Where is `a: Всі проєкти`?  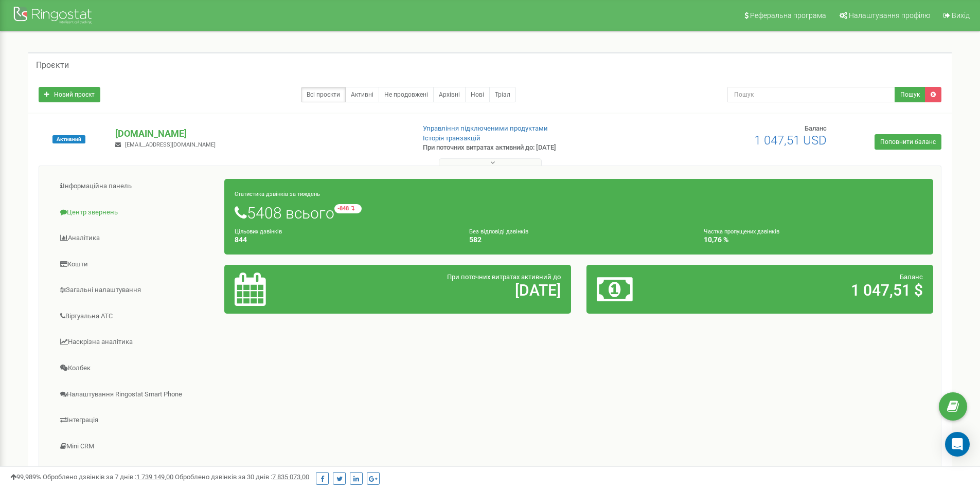 a: Всі проєкти is located at coordinates (323, 95).